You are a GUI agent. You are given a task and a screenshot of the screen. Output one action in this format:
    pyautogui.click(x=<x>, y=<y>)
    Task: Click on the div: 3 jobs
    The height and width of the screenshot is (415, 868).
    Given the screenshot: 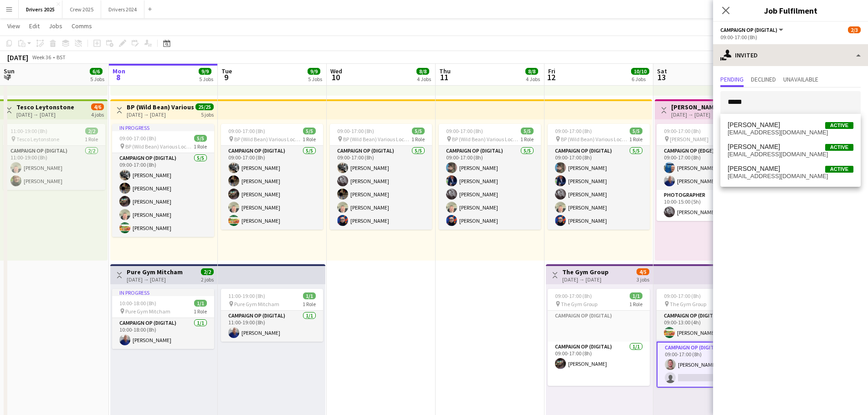 What is the action you would take?
    pyautogui.click(x=643, y=279)
    